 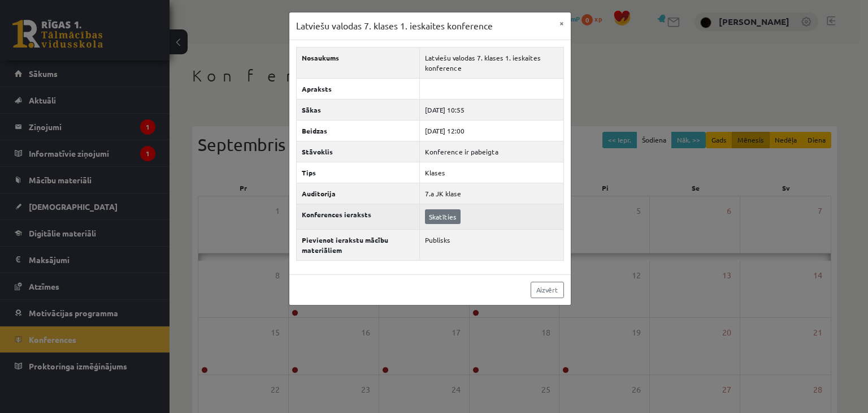 I want to click on td: Latviešu valodas 7. klases 1. ieskaites konference, so click(x=491, y=62).